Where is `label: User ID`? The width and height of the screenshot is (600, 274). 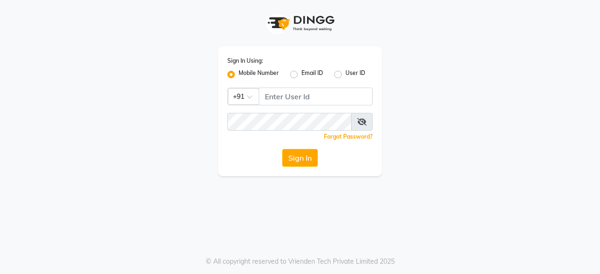
label: User ID is located at coordinates (356, 75).